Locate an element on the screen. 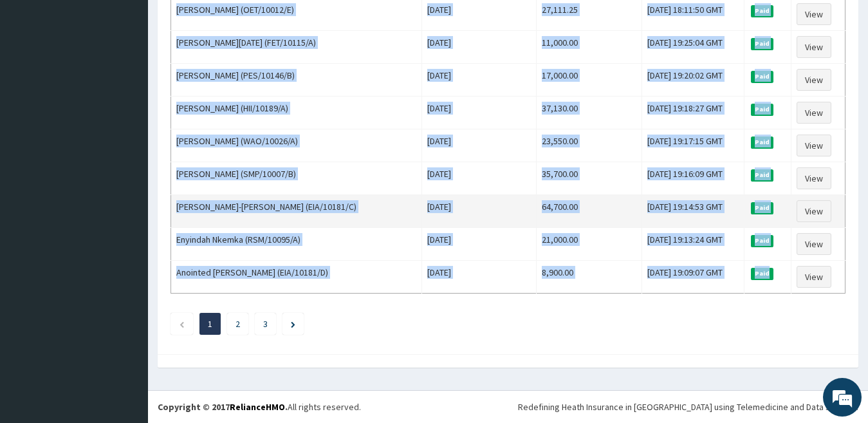 The image size is (868, 423). a: Page 3 is located at coordinates (265, 324).